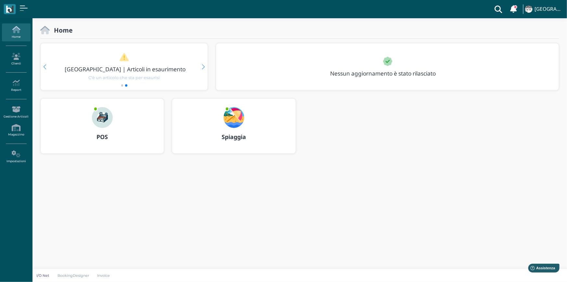 This screenshot has width=567, height=282. Describe the element at coordinates (204, 67) in the screenshot. I see `div: Next slide` at that location.